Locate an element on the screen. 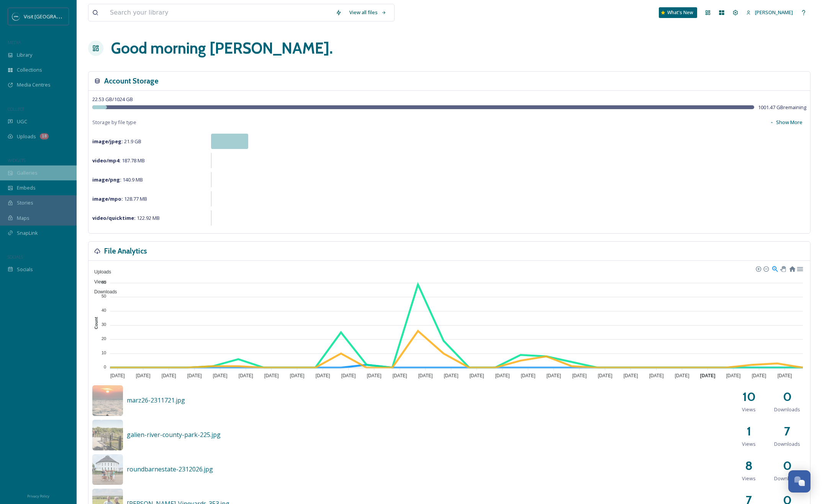 The height and width of the screenshot is (504, 822). tspan: 40 is located at coordinates (104, 310).